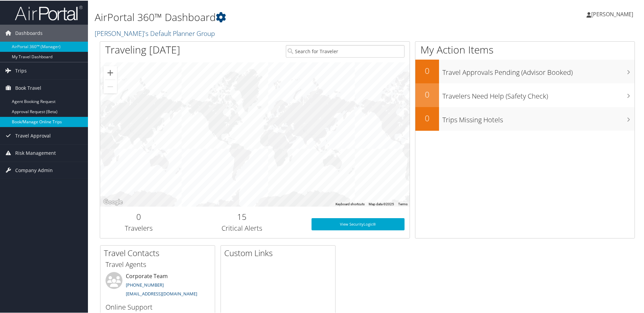  I want to click on img: airportal-logo.png, so click(49, 12).